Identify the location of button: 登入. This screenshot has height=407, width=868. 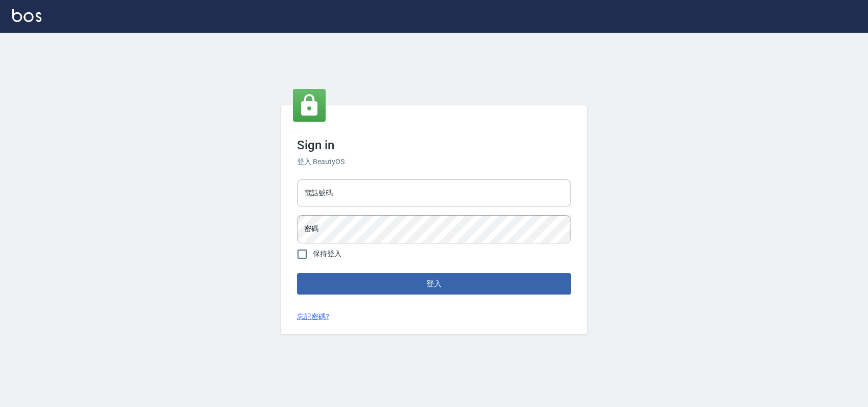
(434, 284).